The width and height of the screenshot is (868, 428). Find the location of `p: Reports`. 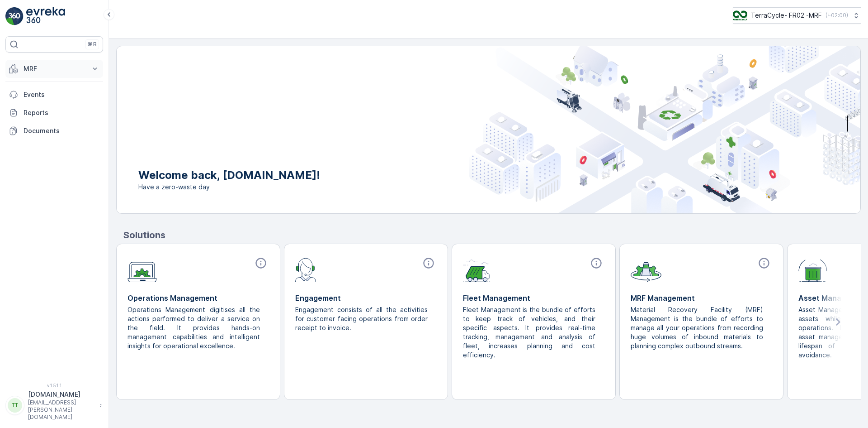

p: Reports is located at coordinates (61, 112).